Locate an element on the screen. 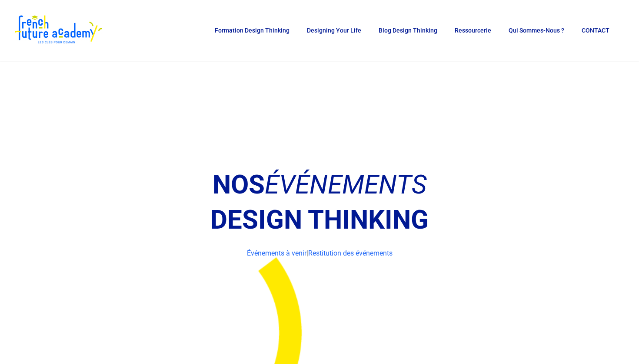  span: Ressourcerie is located at coordinates (473, 30).